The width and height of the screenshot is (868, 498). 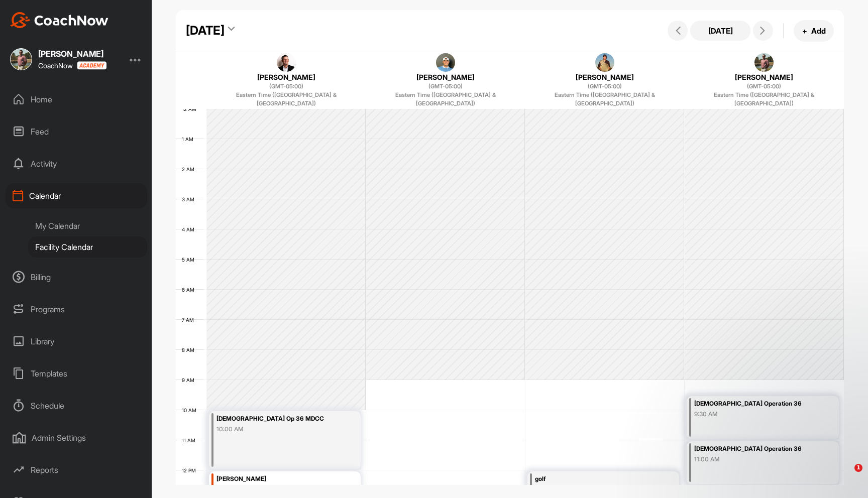 I want to click on div: golf, so click(x=594, y=479).